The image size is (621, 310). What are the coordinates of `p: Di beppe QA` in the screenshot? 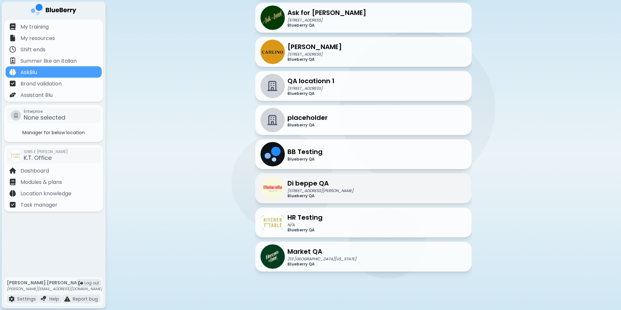 It's located at (320, 183).